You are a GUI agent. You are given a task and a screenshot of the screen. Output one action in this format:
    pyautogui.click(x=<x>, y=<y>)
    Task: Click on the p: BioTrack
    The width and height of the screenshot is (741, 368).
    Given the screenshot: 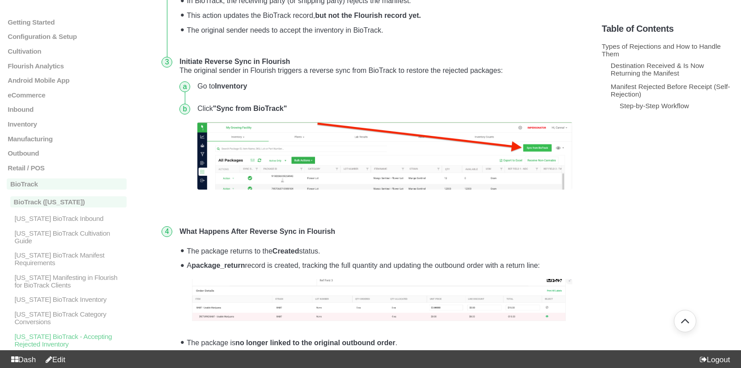 What is the action you would take?
    pyautogui.click(x=67, y=184)
    